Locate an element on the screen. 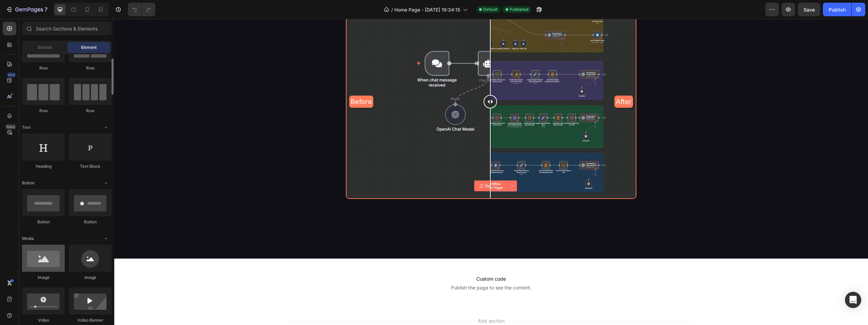  div: Publish is located at coordinates (837, 10).